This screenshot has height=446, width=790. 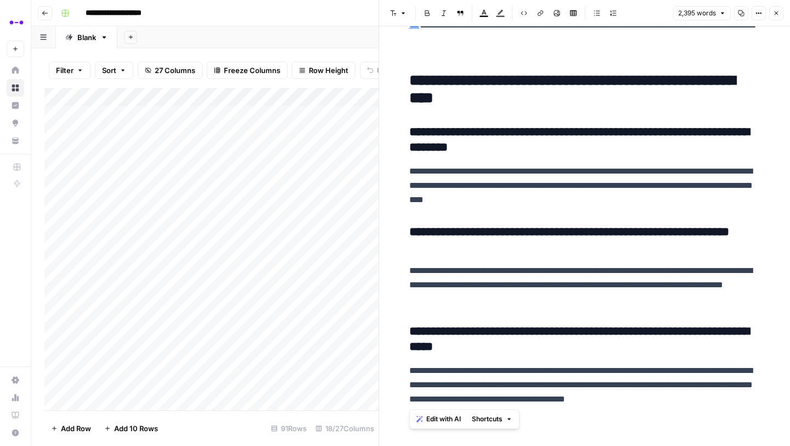 What do you see at coordinates (252, 70) in the screenshot?
I see `span: Freeze Columns` at bounding box center [252, 70].